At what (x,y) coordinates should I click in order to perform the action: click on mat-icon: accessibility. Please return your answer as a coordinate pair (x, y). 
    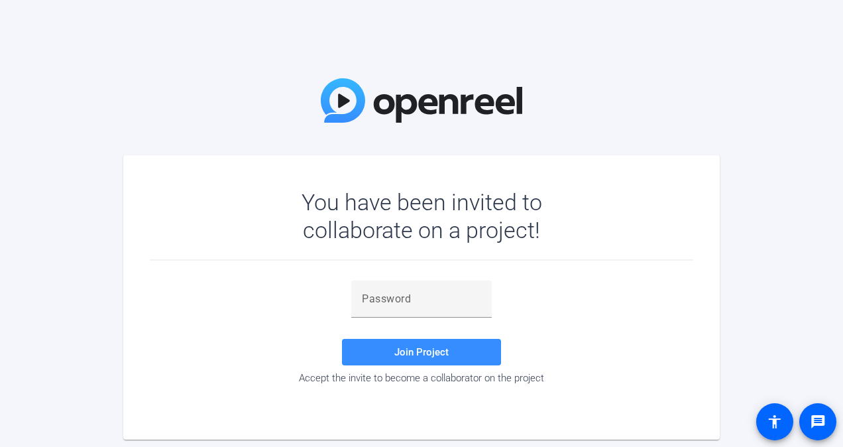
    Looking at the image, I should click on (775, 422).